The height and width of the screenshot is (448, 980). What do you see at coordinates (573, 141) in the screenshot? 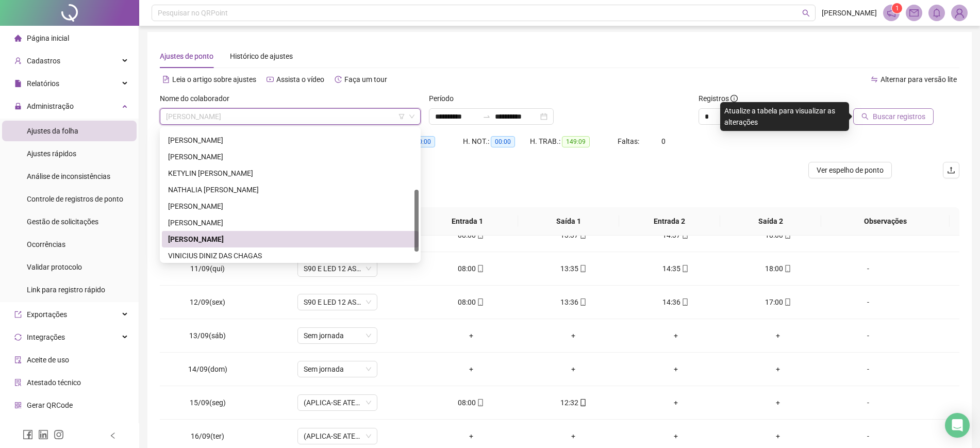
I see `div: H. TRAB.:` at bounding box center [573, 141].